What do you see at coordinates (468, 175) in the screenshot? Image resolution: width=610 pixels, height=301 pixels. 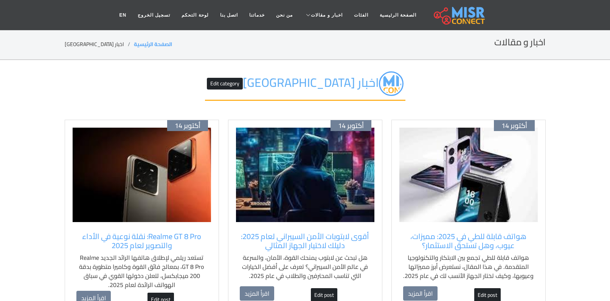 I see `img: هاتف ذكي قابل للطي مفتوح يعرض شاشة كبيرة وعملية الطي` at bounding box center [468, 175].